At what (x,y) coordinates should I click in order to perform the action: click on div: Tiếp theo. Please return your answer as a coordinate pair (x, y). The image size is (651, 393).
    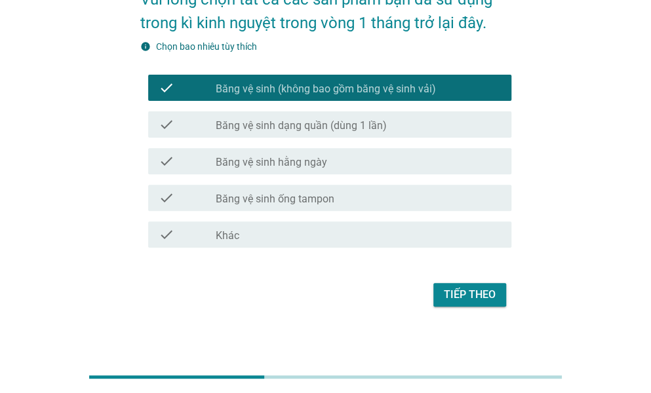
    Looking at the image, I should click on (469, 295).